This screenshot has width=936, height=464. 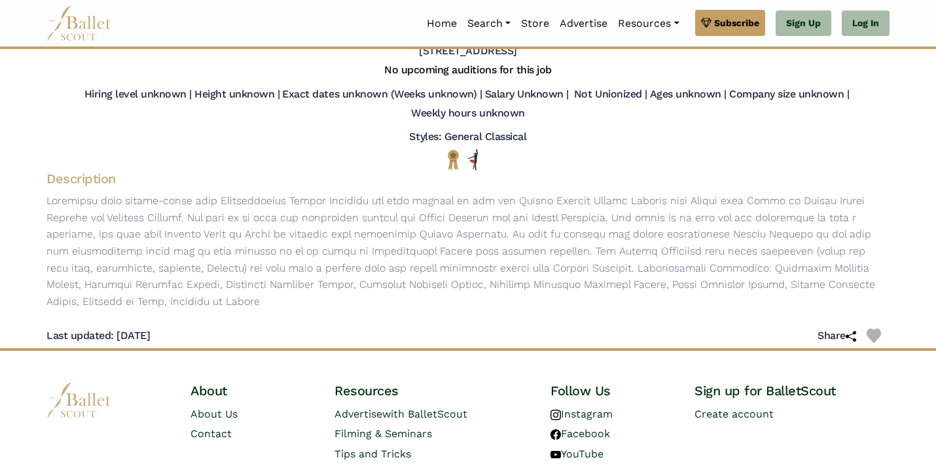 What do you see at coordinates (580, 433) in the screenshot?
I see `a: Facebook` at bounding box center [580, 433].